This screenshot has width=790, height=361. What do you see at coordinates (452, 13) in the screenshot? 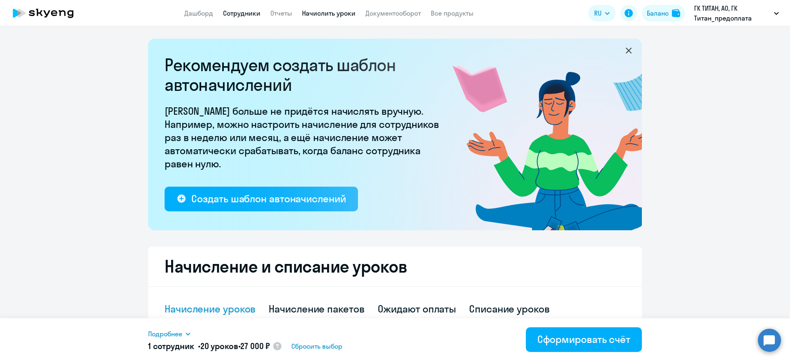
I see `a: Все продукты` at bounding box center [452, 13].